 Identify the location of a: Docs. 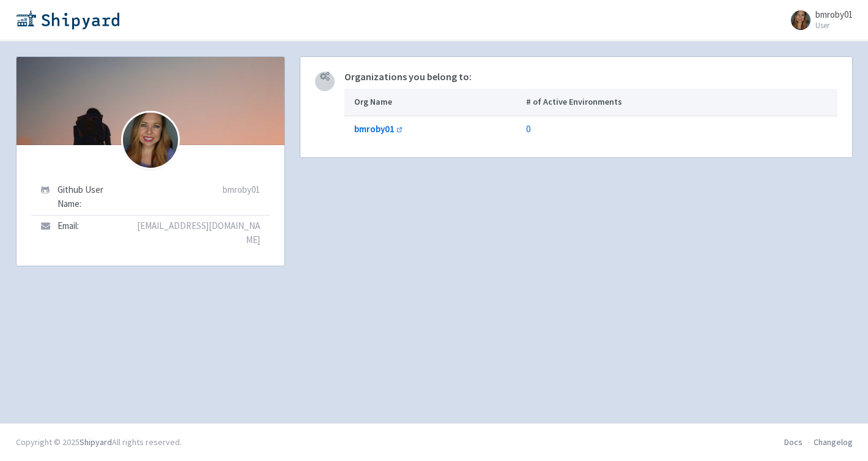
(794, 442).